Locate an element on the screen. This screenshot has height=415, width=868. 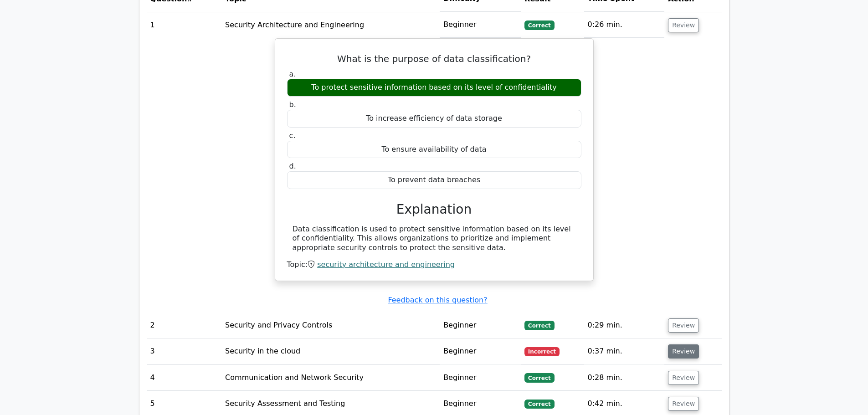
div: To ensure availability of data is located at coordinates (434, 149).